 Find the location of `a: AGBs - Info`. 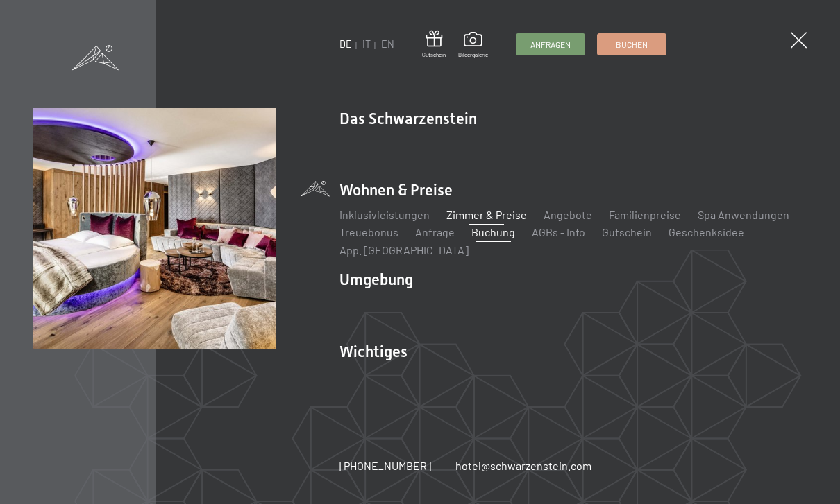

a: AGBs - Info is located at coordinates (558, 232).